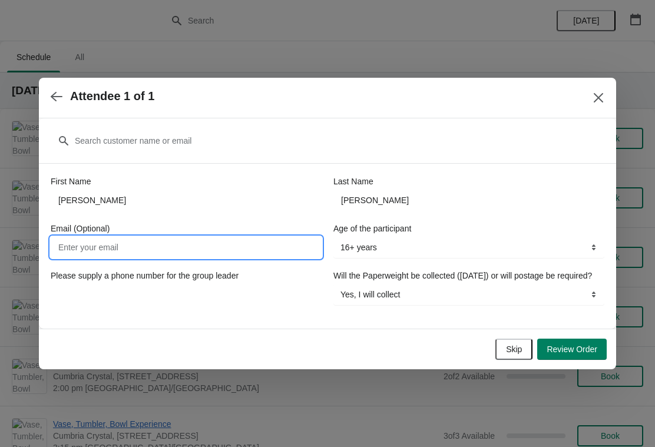 The width and height of the screenshot is (655, 447). Describe the element at coordinates (469, 200) in the screenshot. I see `input: Smith` at that location.